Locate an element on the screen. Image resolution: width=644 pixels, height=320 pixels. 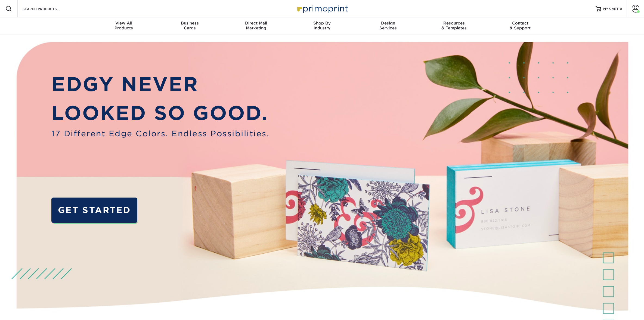
span: Direct Mail is located at coordinates (256, 23).